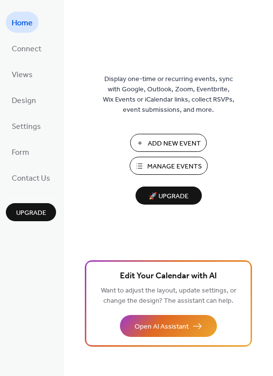  Describe the element at coordinates (22, 22) in the screenshot. I see `a: Home` at that location.